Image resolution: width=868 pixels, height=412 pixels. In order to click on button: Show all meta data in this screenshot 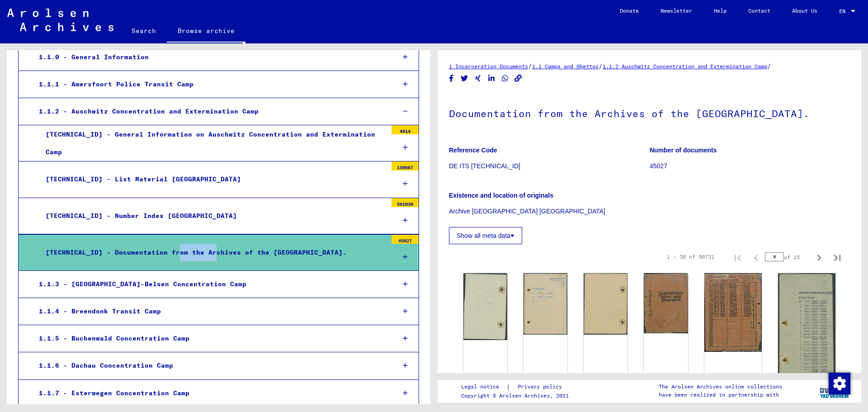, I will do `click(485, 236)`.